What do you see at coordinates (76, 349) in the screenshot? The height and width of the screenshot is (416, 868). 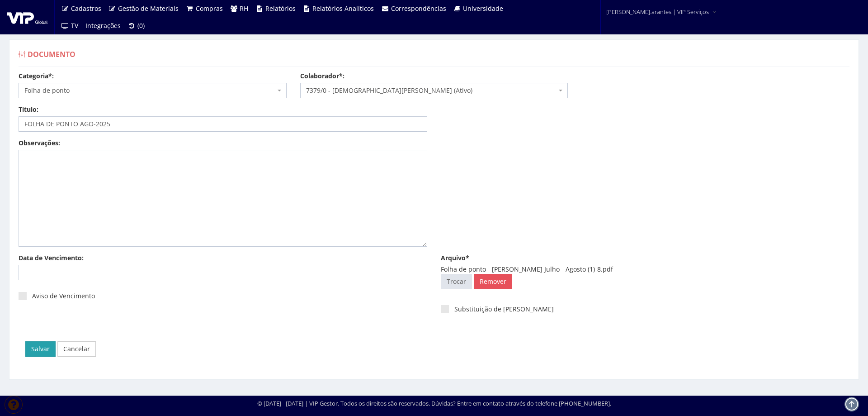 I see `a: Cancelar` at bounding box center [76, 349].